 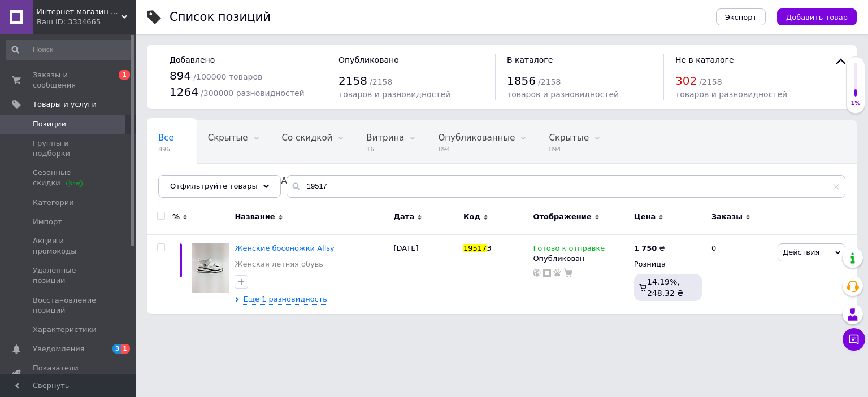 I want to click on span: Сезонные скидки, so click(x=68, y=178).